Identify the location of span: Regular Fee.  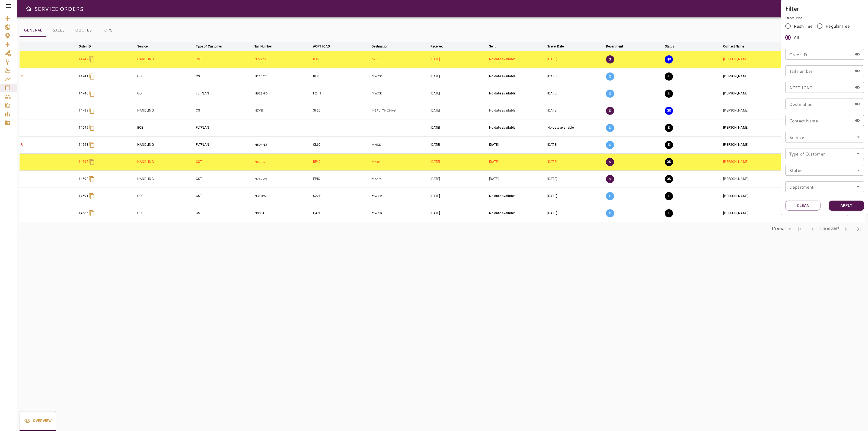
(838, 26).